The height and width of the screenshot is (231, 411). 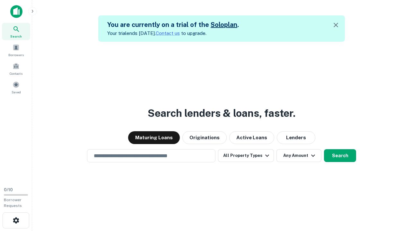 I want to click on a: Contacts, so click(x=16, y=69).